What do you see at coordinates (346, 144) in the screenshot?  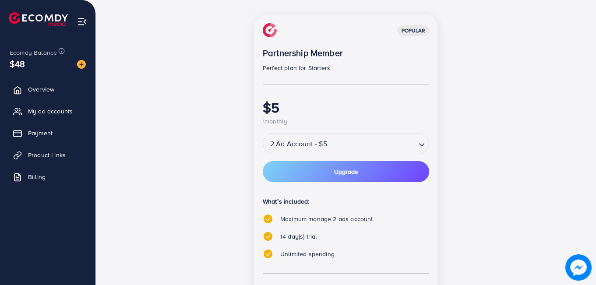 I see `div: Search for option` at bounding box center [346, 144].